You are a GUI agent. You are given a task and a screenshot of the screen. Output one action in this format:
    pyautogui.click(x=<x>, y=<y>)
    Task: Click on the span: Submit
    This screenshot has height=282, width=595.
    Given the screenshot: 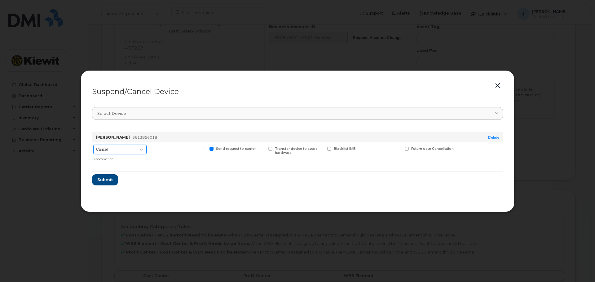 What is the action you would take?
    pyautogui.click(x=105, y=180)
    